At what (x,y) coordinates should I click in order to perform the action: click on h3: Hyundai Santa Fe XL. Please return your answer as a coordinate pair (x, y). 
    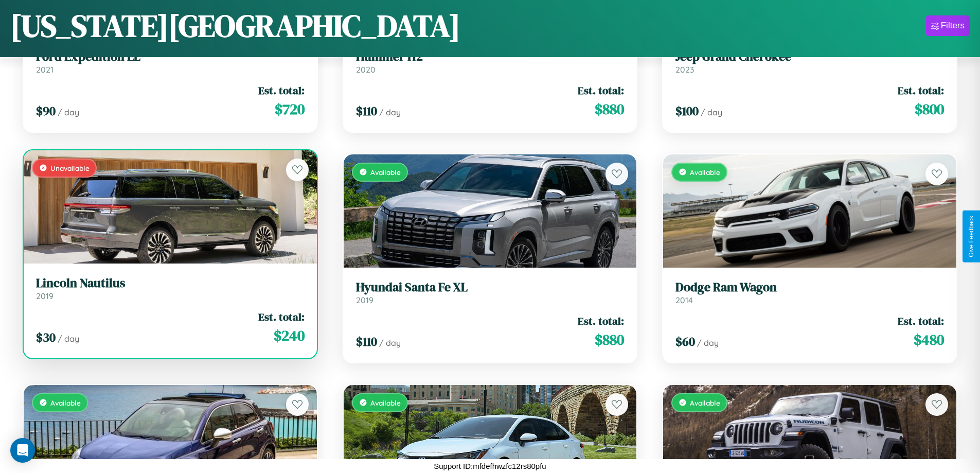
    Looking at the image, I should click on (491, 287).